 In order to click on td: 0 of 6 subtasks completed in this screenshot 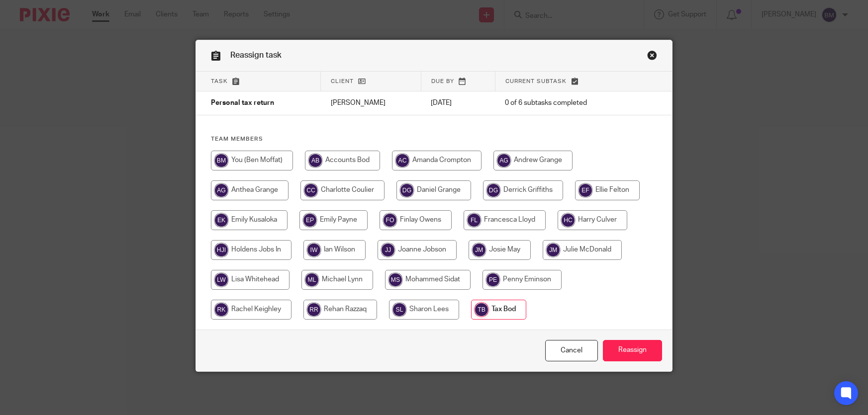, I will do `click(563, 103)`.